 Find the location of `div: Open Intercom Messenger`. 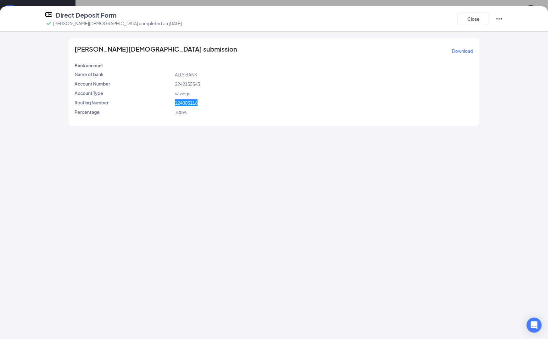

div: Open Intercom Messenger is located at coordinates (534, 325).